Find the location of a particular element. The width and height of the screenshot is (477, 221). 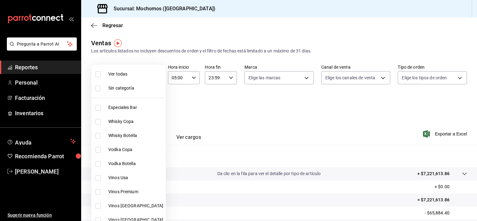

span: Sin categoría is located at coordinates (136, 88).